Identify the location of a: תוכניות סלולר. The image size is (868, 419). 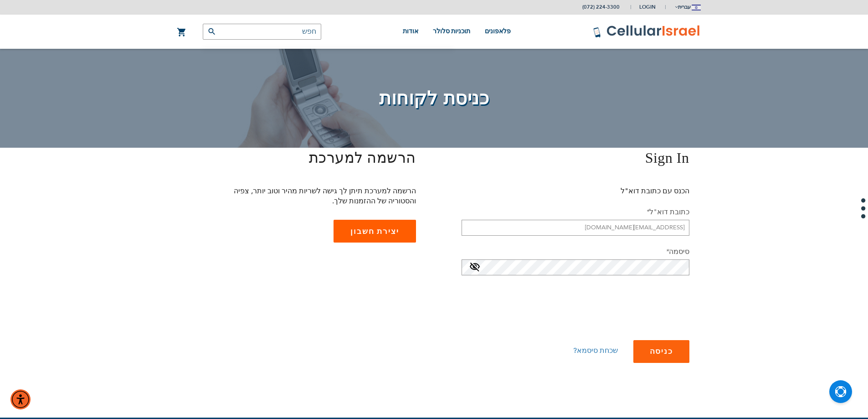
(452, 31).